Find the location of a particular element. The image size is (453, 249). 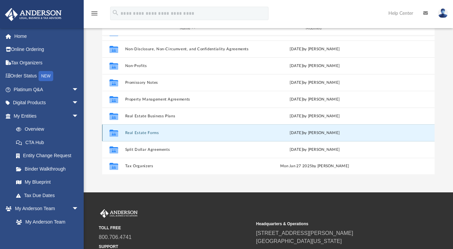

button: Property Management Agreements is located at coordinates (187, 99).